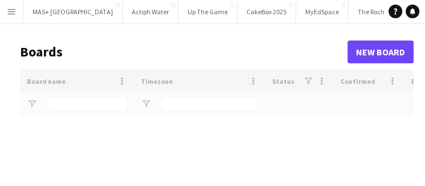 The height and width of the screenshot is (186, 425). What do you see at coordinates (184, 52) in the screenshot?
I see `h1: Boards` at bounding box center [184, 52].